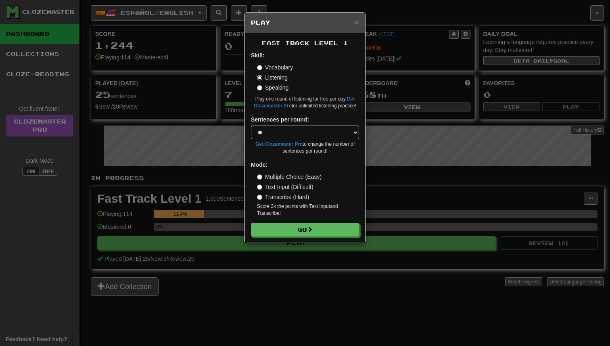  I want to click on input: Vocabulary, so click(259, 67).